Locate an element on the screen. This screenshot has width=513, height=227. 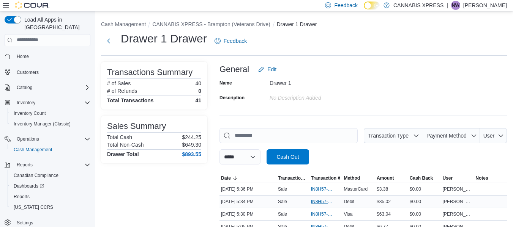
span: $3.38 is located at coordinates (382, 189).